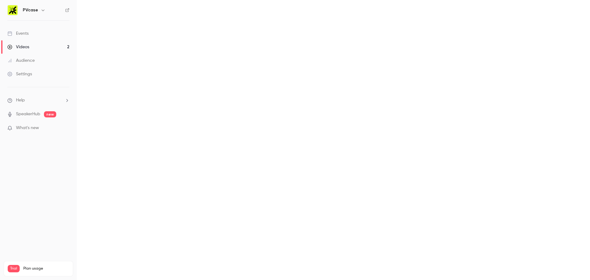 This screenshot has height=280, width=590. What do you see at coordinates (13, 10) in the screenshot?
I see `img: PVcase` at bounding box center [13, 10].